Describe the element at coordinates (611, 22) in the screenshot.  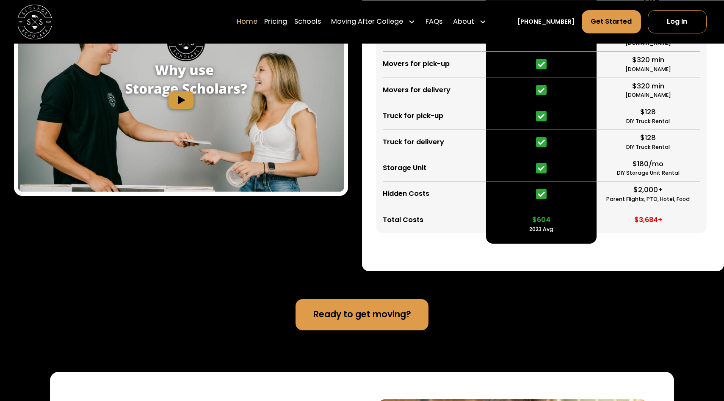
I see `a: Get Started` at that location.